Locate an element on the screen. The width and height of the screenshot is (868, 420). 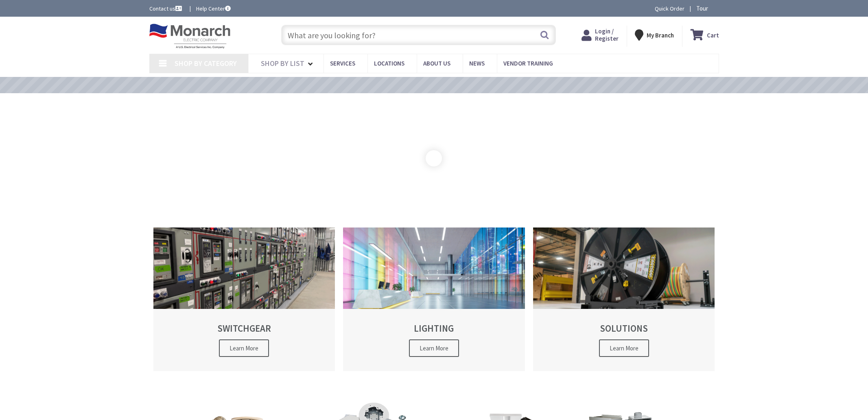
a: SWITCHGEAR Learn More is located at coordinates (244, 299).